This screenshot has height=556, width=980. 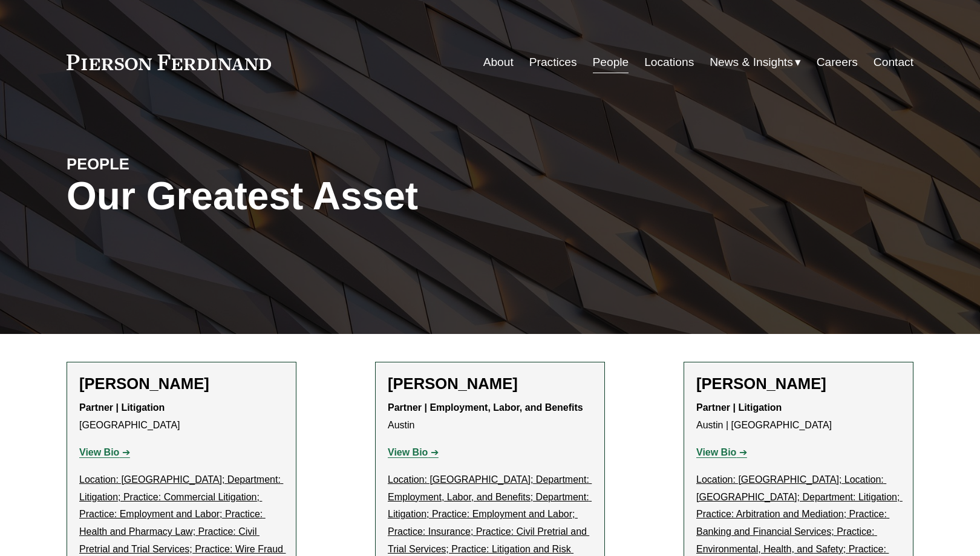 I want to click on strong: Partner | Employment, Labor, and Benefits, so click(x=485, y=407).